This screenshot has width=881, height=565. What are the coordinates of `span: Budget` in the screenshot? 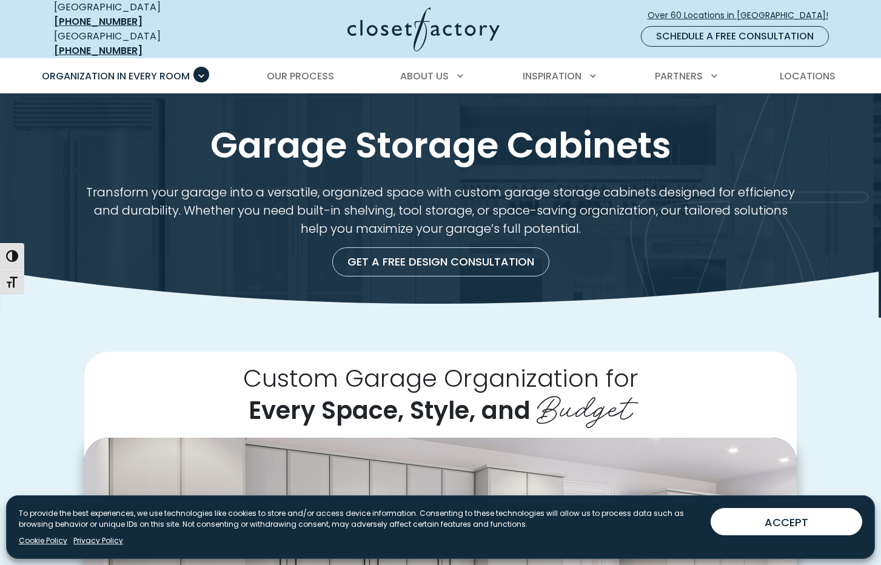 It's located at (584, 405).